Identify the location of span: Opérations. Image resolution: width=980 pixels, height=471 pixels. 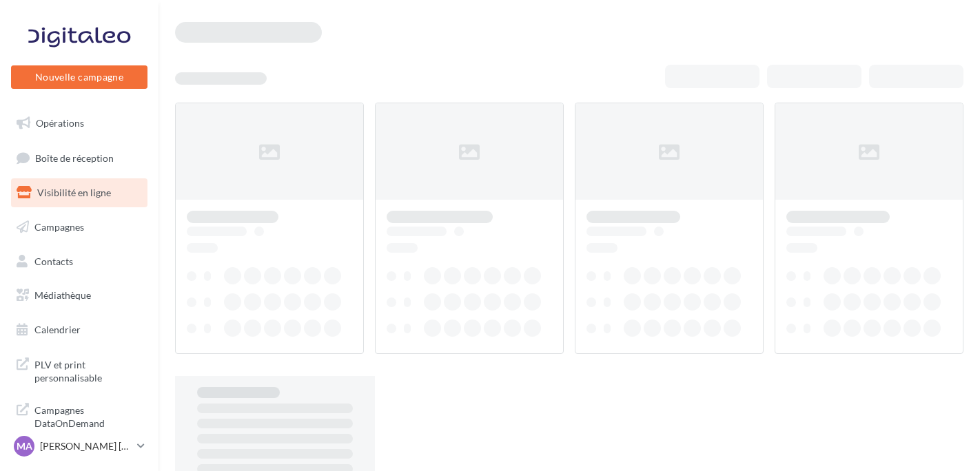
(60, 122).